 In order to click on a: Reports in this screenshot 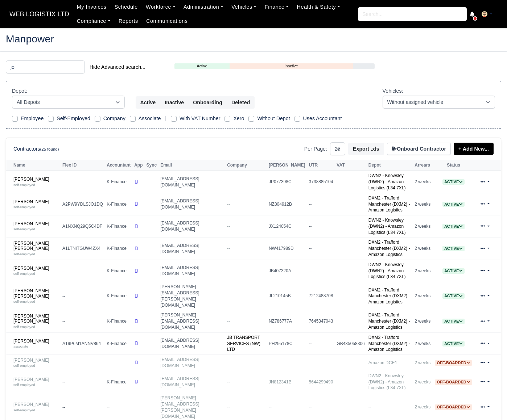, I will do `click(129, 21)`.